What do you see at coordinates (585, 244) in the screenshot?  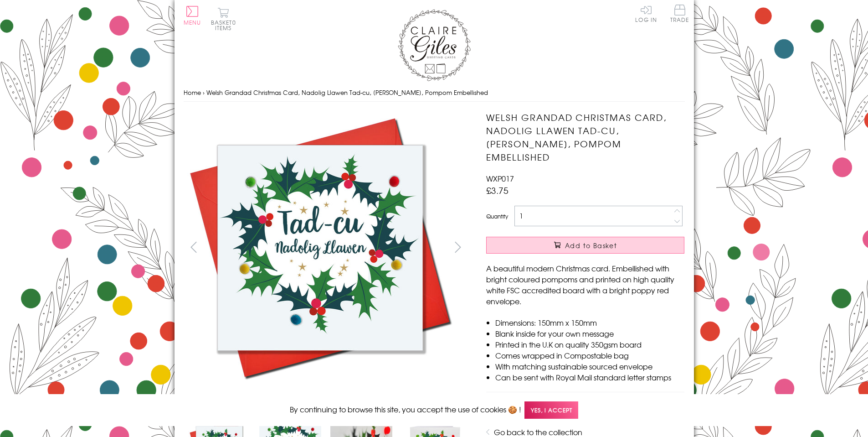 I see `button: Add to Basket` at bounding box center [585, 244].